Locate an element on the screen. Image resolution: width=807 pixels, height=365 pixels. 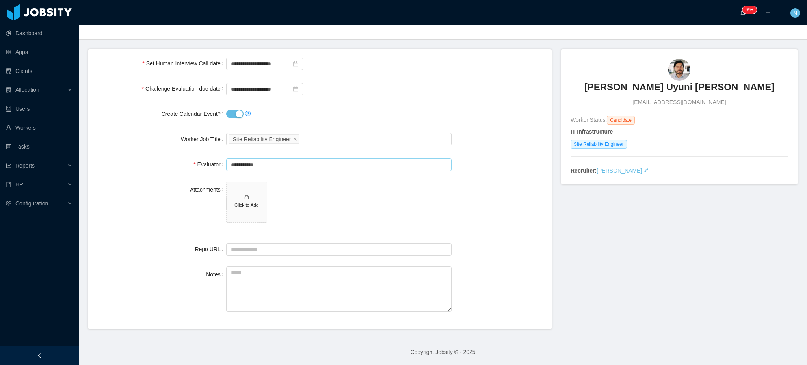
img: d762c864-b0ed-406d-9984-7d5fb302340e_68acc87f012d6-90w.png is located at coordinates (679, 70).